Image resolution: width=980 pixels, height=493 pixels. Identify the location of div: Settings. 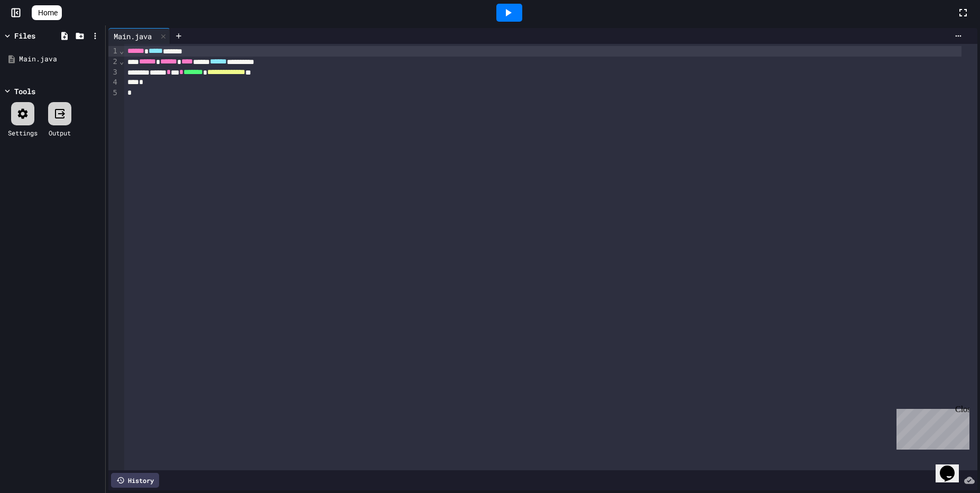
(22, 132).